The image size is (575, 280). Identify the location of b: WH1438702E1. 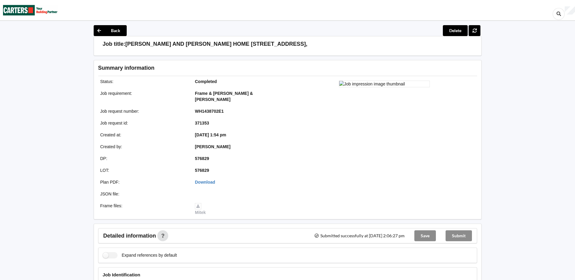
(209, 111).